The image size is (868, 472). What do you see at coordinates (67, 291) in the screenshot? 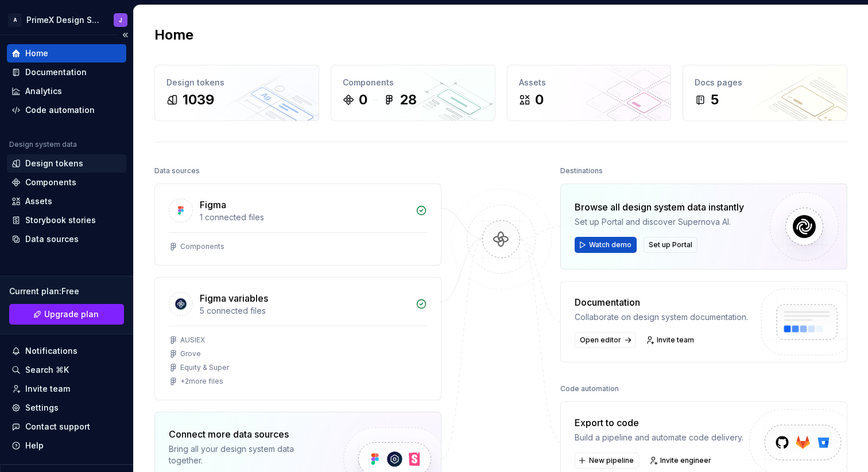
I see `div: Current plan : Free` at bounding box center [67, 291].